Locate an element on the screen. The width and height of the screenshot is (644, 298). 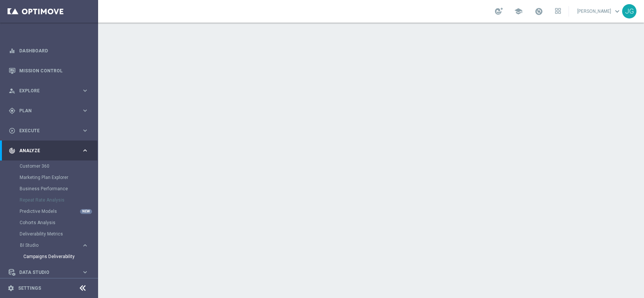
div: equalizer Dashboard is located at coordinates (49, 51).